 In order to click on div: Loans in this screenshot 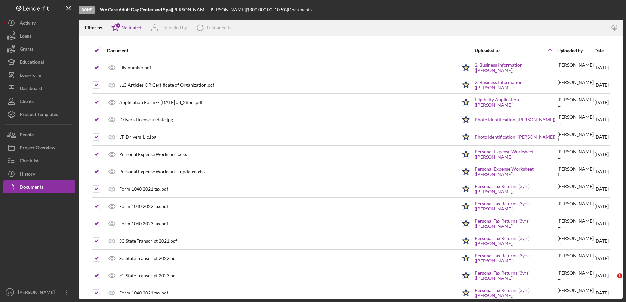, I will do `click(26, 37)`.